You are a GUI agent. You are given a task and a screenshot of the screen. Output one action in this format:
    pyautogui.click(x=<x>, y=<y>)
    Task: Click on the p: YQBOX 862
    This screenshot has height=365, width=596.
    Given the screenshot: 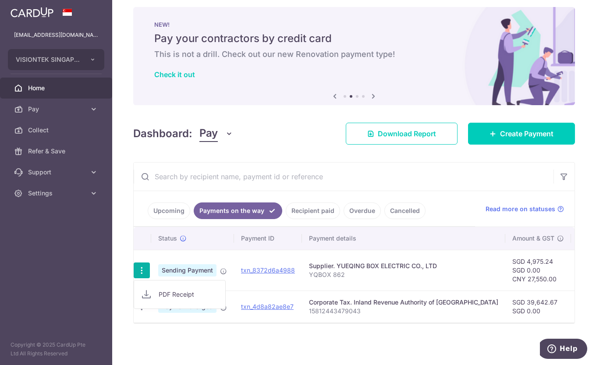 What is the action you would take?
    pyautogui.click(x=404, y=275)
    